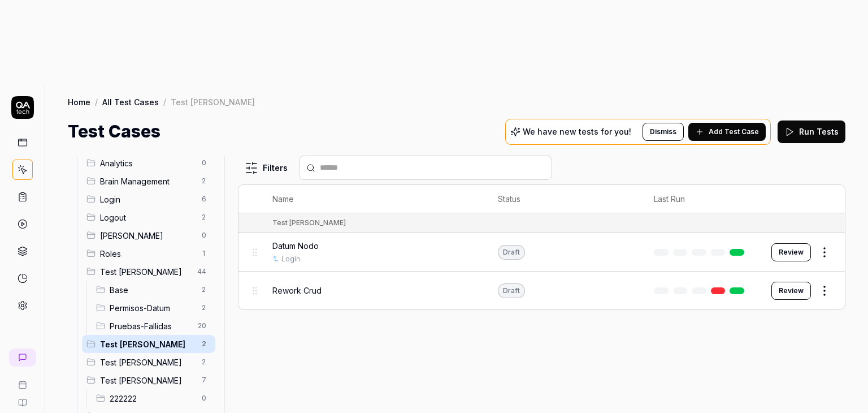 Image resolution: width=868 pixels, height=413 pixels. What do you see at coordinates (147, 181) in the screenshot?
I see `span: Brain Management` at bounding box center [147, 181].